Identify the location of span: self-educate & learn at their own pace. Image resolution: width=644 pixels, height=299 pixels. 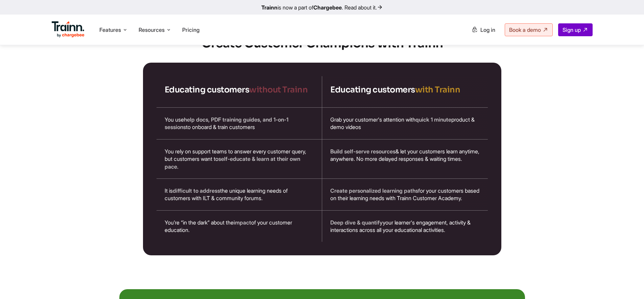
(232, 162).